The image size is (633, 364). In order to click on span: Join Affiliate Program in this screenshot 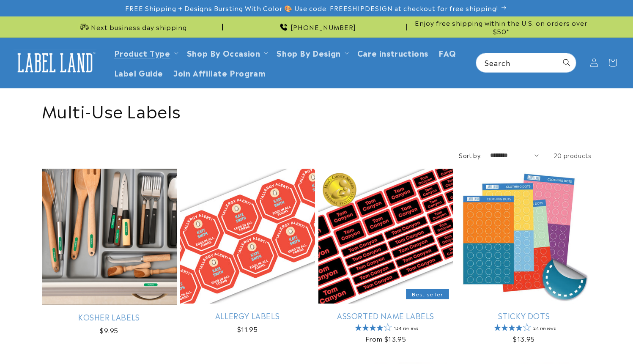, I will do `click(220, 72)`.